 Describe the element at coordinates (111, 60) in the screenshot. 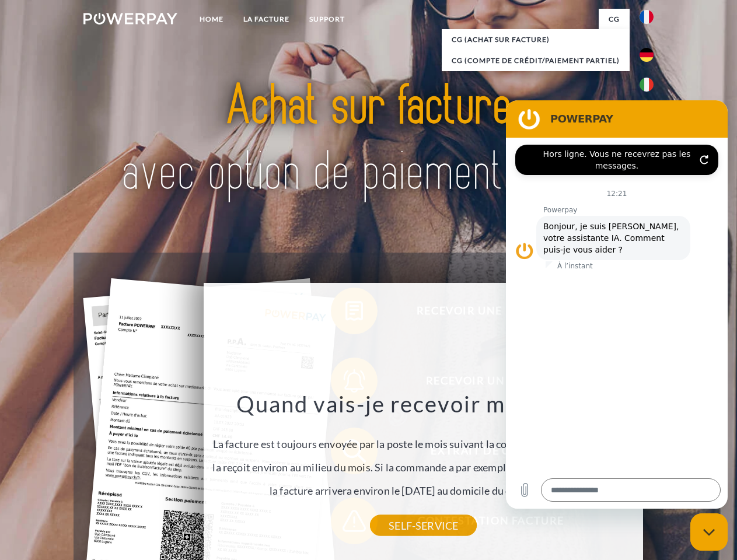

I see `p: Ce chat est enregistré à l’aide d’un service cloud et est soumis aux conditions de notre .` at that location.